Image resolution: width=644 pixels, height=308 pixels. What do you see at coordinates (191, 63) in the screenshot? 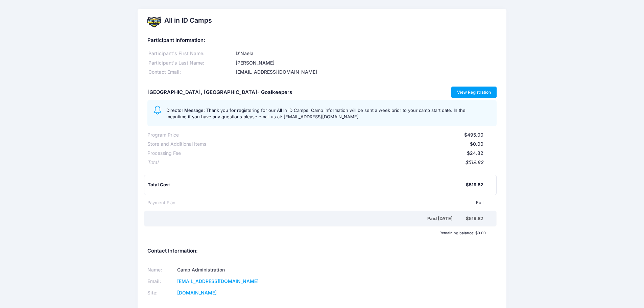
I see `div: Participant's Last Name:` at bounding box center [191, 63].